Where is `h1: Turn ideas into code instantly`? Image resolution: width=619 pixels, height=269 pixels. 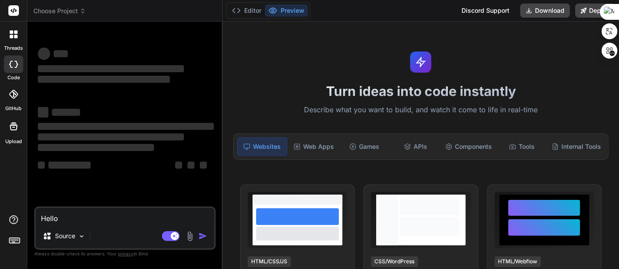 h1: Turn ideas into code instantly is located at coordinates (421, 91).